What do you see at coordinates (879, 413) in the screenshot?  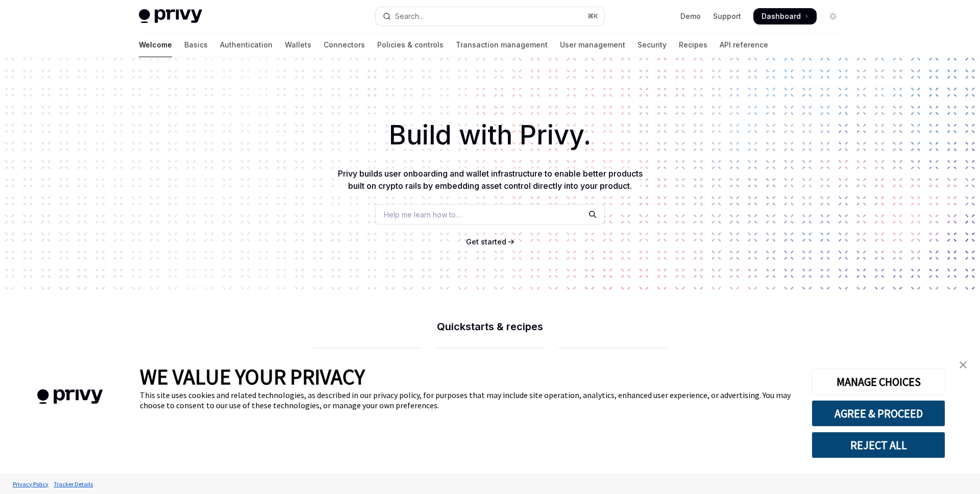 I see `button: AGREE & PROCEED` at bounding box center [879, 413].